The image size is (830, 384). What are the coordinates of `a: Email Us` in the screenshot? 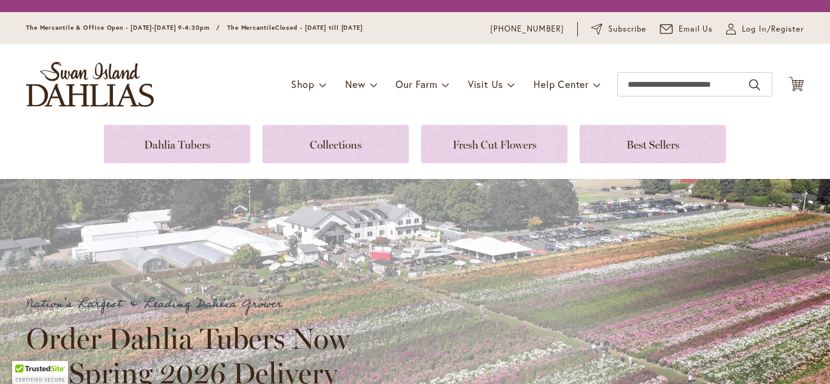 It's located at (686, 29).